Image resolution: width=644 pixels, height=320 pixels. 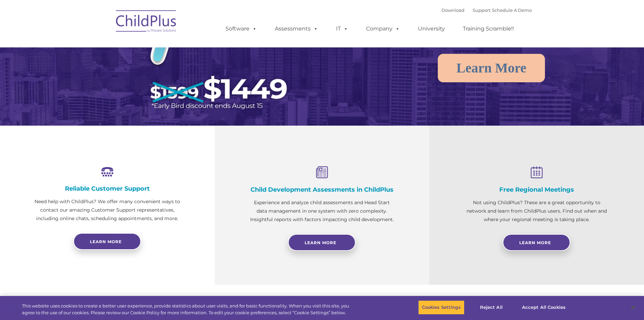 What do you see at coordinates (633, 307) in the screenshot?
I see `button: Close` at bounding box center [633, 307].